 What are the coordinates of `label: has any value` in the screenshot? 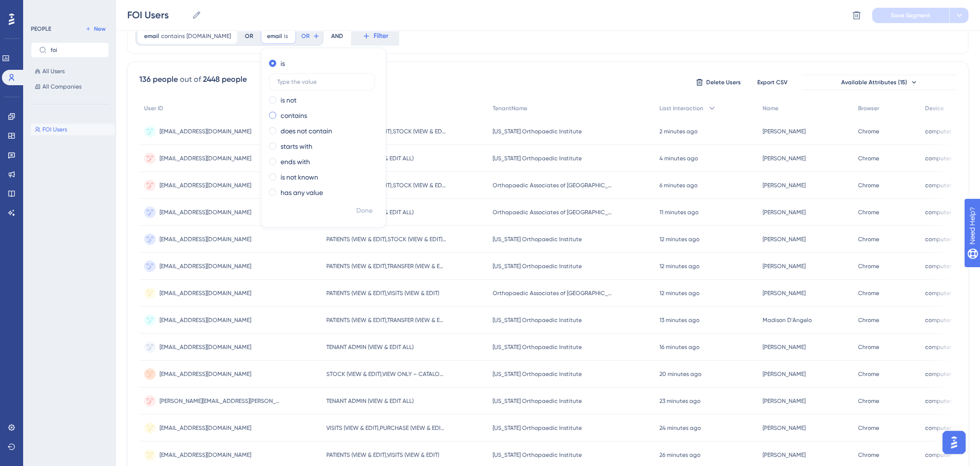 It's located at (302, 193).